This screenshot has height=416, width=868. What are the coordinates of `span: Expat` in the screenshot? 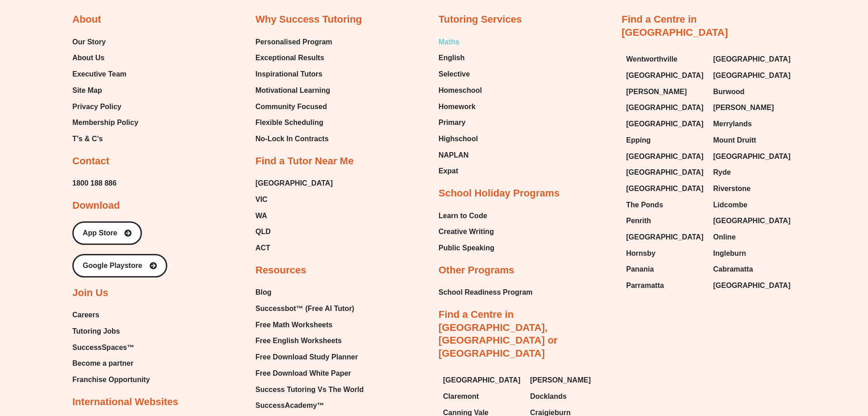 It's located at (448, 171).